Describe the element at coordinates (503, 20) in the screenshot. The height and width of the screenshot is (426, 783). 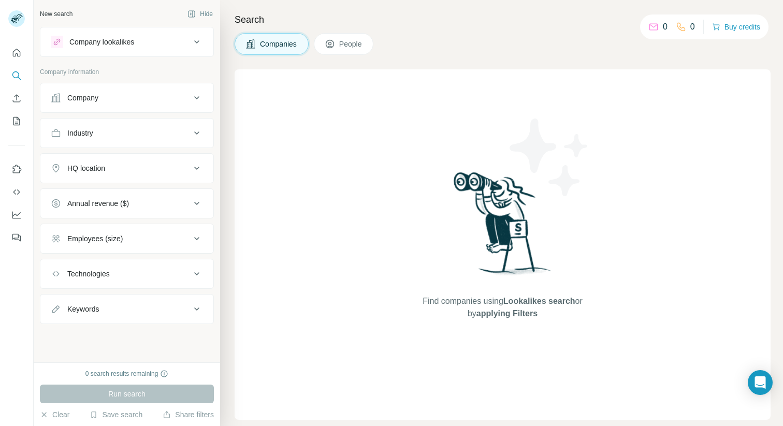
I see `h4: Search` at that location.